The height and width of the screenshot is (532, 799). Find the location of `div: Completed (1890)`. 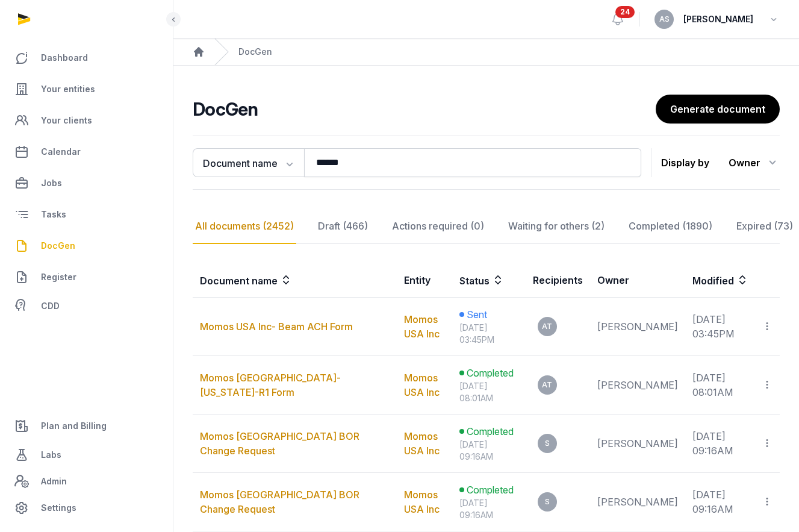

div: Completed (1890) is located at coordinates (670, 226).